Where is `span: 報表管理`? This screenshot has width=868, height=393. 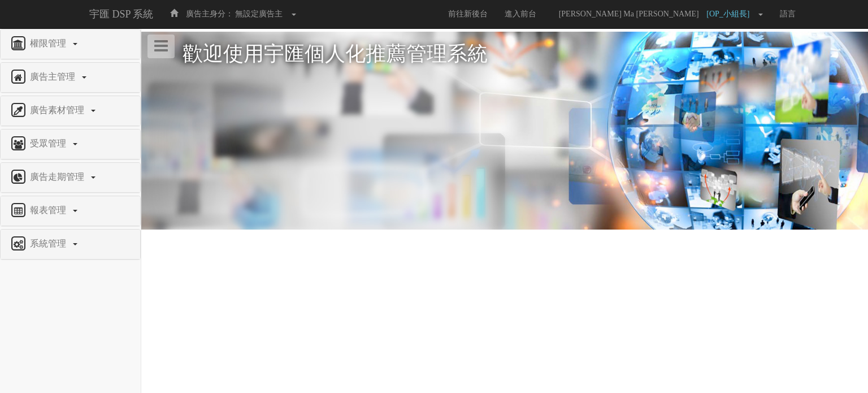
span: 報表管理 is located at coordinates (49, 210).